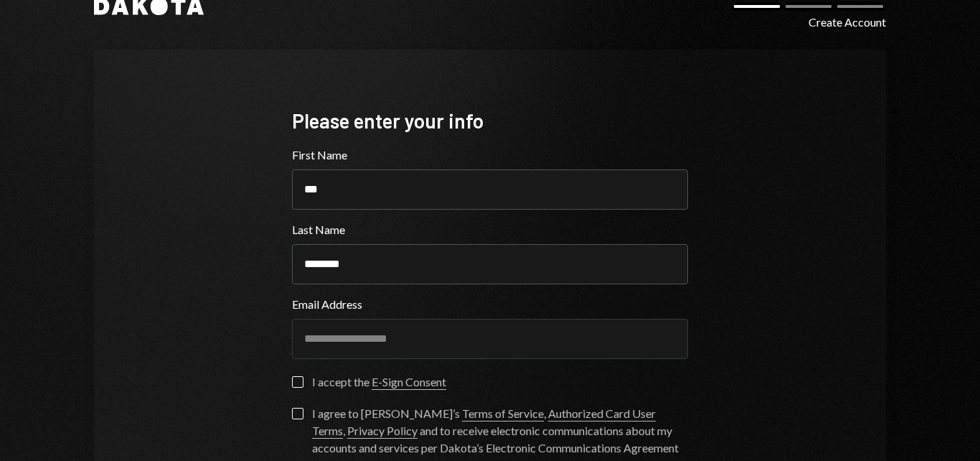 The image size is (980, 461). Describe the element at coordinates (379, 382) in the screenshot. I see `div: I accept the` at that location.